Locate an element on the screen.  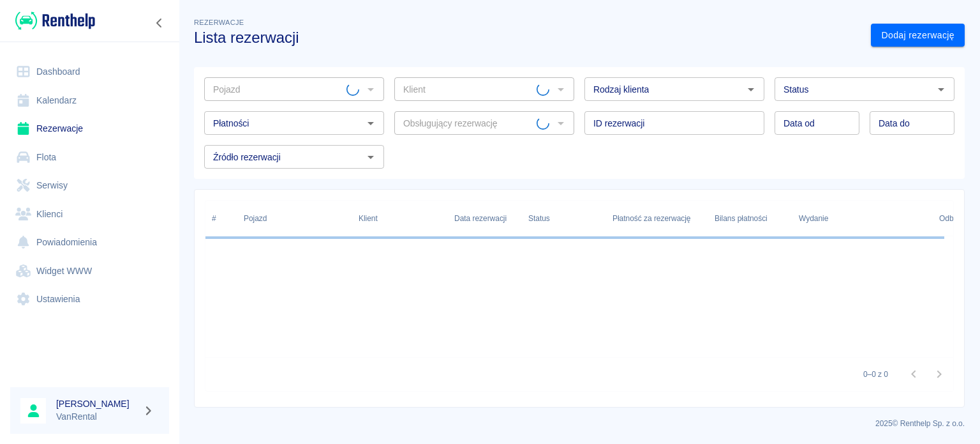
a: Dashboard is located at coordinates (90, 72).